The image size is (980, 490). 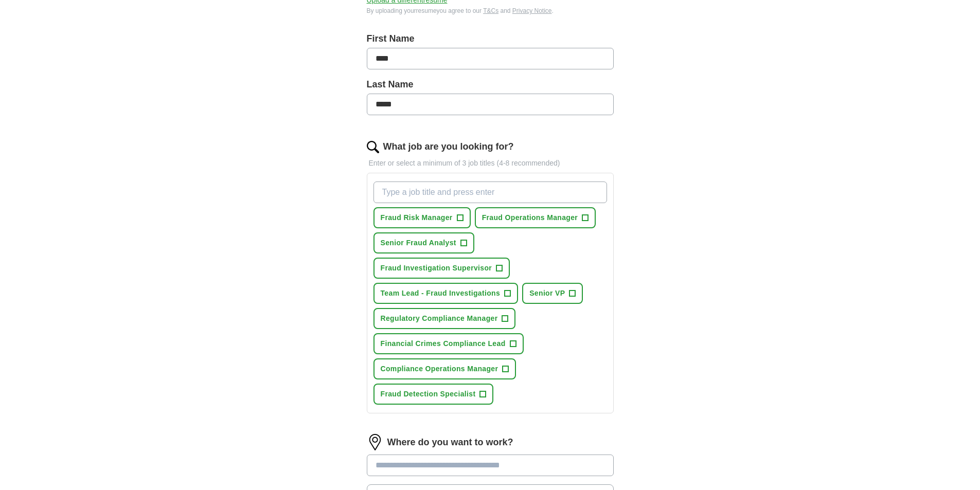 What do you see at coordinates (490, 39) in the screenshot?
I see `label: First Name` at bounding box center [490, 39].